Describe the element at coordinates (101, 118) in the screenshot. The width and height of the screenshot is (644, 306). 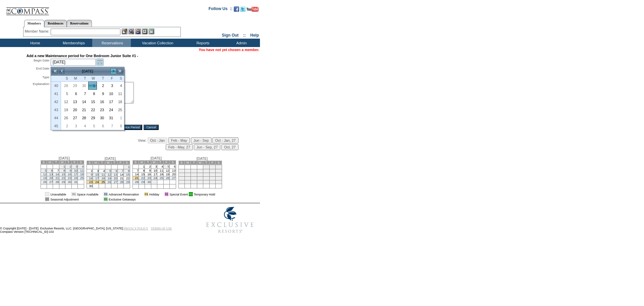
I see `td: Thursday, October 30, 2025` at that location.